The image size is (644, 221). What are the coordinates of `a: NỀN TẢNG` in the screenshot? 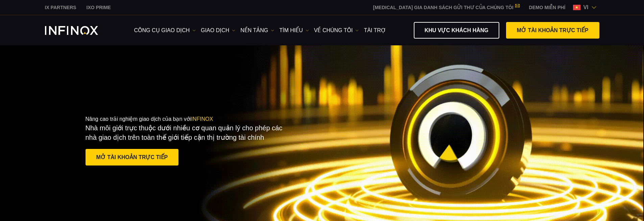 It's located at (257, 31).